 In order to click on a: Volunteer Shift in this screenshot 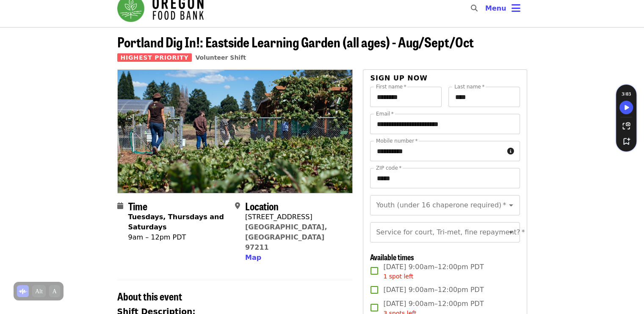, I will do `click(221, 57)`.